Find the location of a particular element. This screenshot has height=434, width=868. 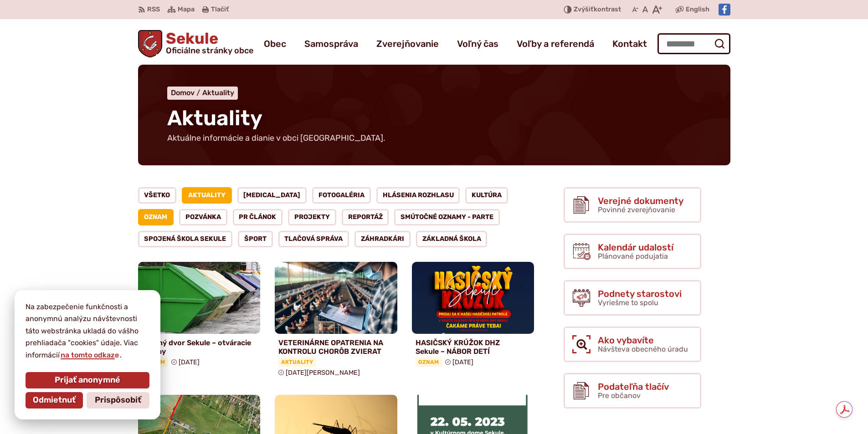

a: Šport is located at coordinates (255, 239).